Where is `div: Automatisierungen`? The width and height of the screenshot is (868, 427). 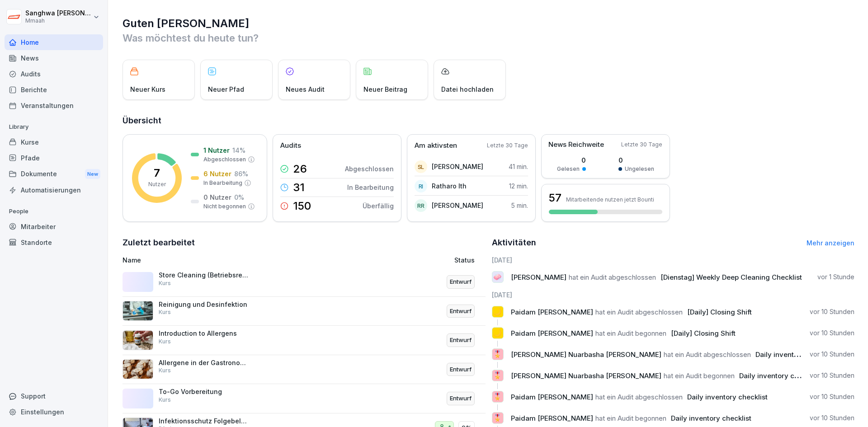 div: Automatisierungen is located at coordinates (54, 190).